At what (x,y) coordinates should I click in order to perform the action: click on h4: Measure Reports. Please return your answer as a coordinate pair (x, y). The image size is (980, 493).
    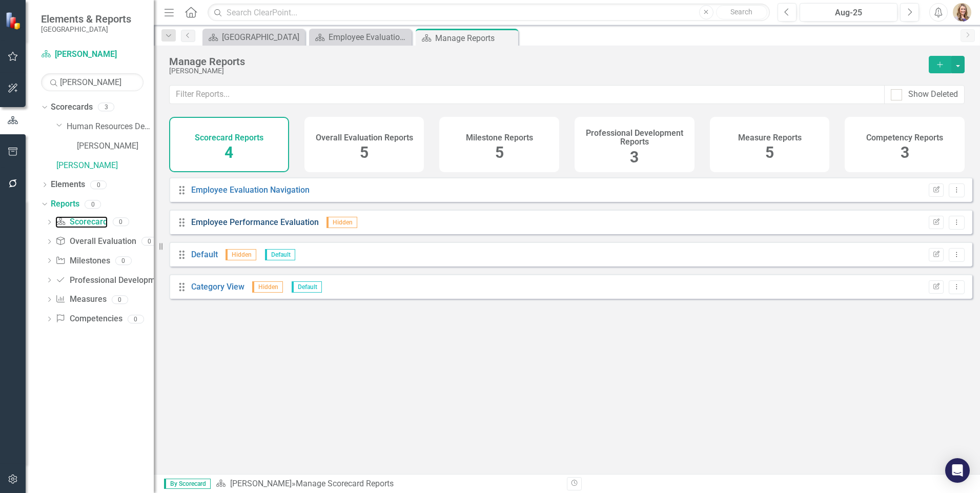
    Looking at the image, I should click on (770, 138).